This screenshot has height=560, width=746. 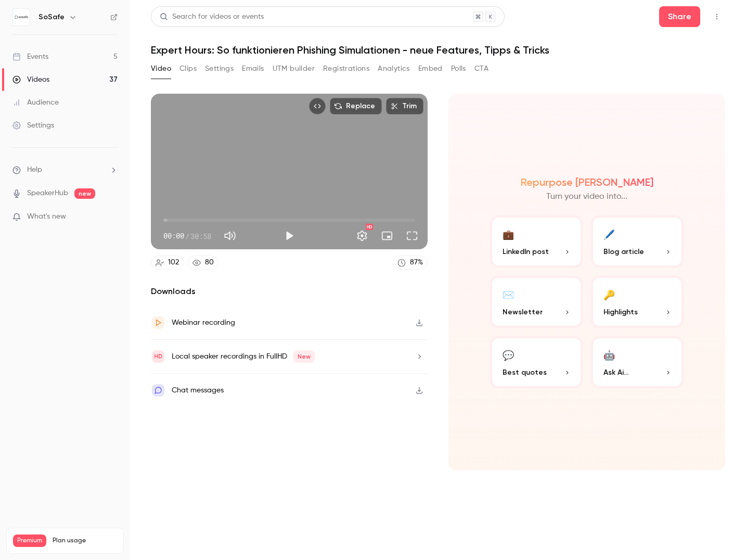 What do you see at coordinates (253, 69) in the screenshot?
I see `button: Emails` at bounding box center [253, 69].